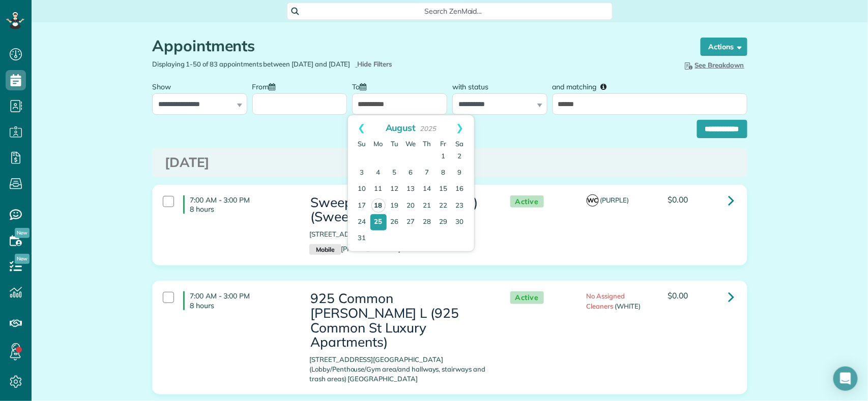  Describe the element at coordinates (444, 189) in the screenshot. I see `a: 15` at that location.